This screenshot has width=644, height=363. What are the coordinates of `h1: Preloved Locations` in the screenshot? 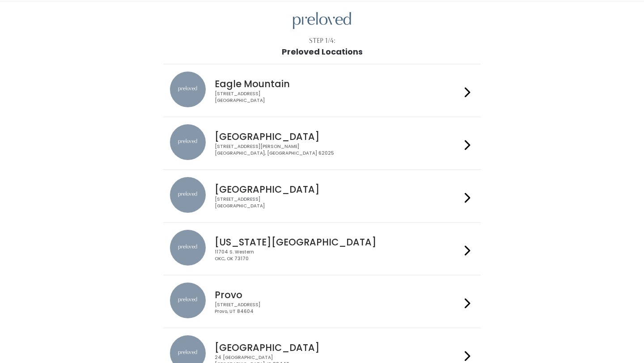 It's located at (322, 52).